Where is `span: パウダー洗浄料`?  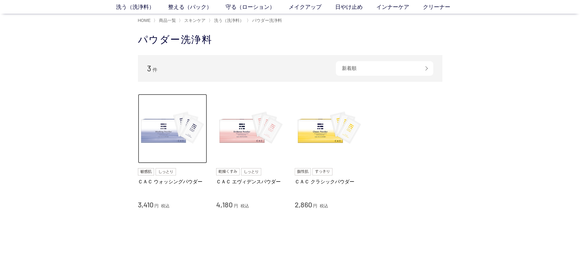
span: パウダー洗浄料 is located at coordinates (267, 20).